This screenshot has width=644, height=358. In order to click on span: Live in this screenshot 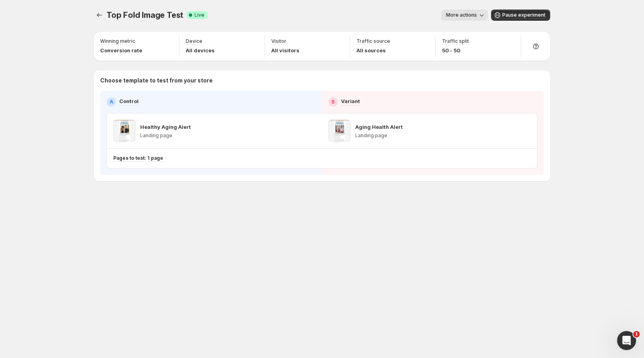, I will do `click(199, 15)`.